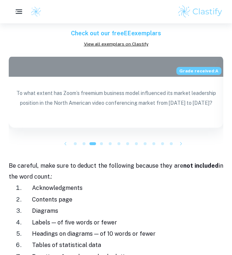 This screenshot has height=255, width=232. What do you see at coordinates (45, 211) in the screenshot?
I see `span: Diagrams` at bounding box center [45, 211].